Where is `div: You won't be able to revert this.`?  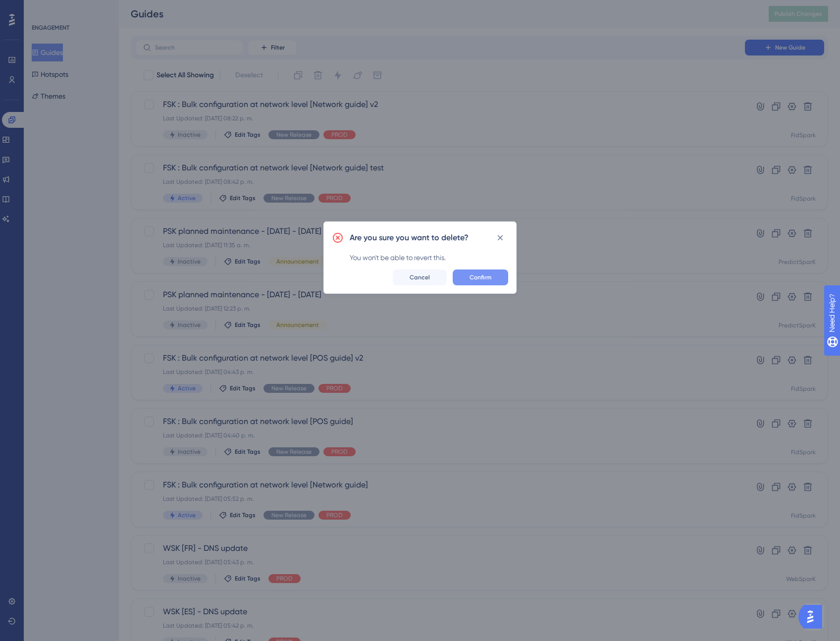
div: You won't be able to revert this. is located at coordinates (429, 257).